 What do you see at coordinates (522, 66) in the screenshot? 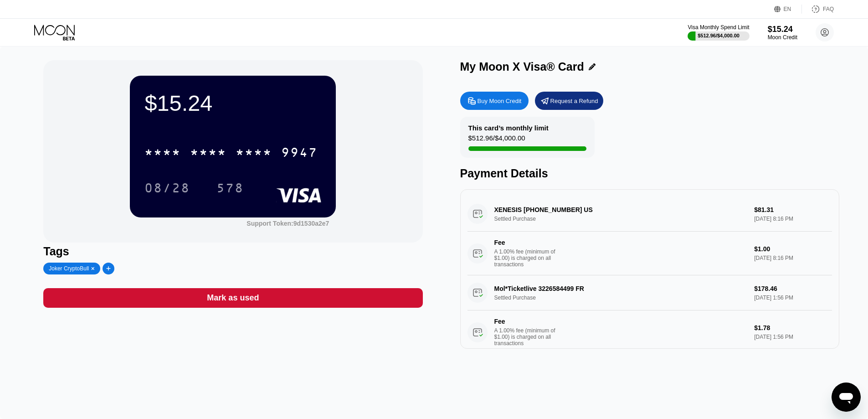
I see `div: My Moon X Visa® Card` at bounding box center [522, 66].